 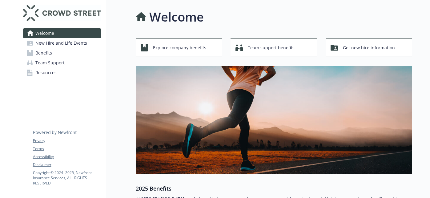 What do you see at coordinates (67, 141) in the screenshot?
I see `a: Privacy` at bounding box center [67, 141].